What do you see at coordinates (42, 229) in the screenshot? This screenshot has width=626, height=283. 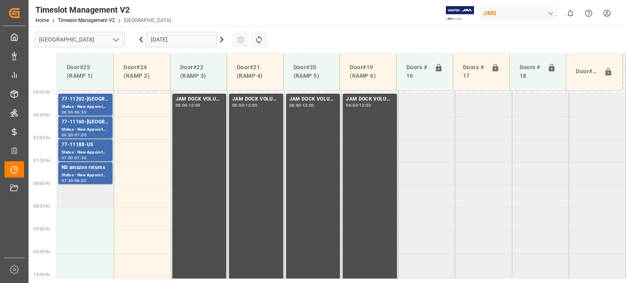 I see `span: 09:00 Hr` at bounding box center [42, 229].